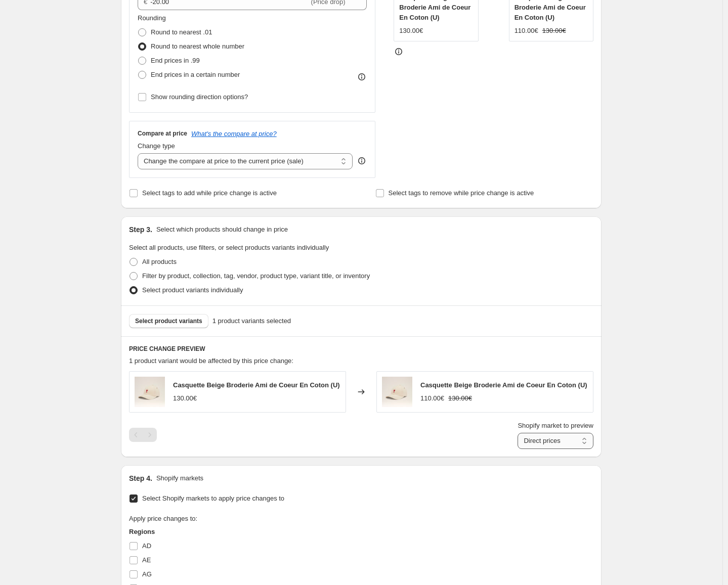 The image size is (728, 585). Describe the element at coordinates (229, 247) in the screenshot. I see `span: Select all products, use filters, or select products variants individually` at that location.